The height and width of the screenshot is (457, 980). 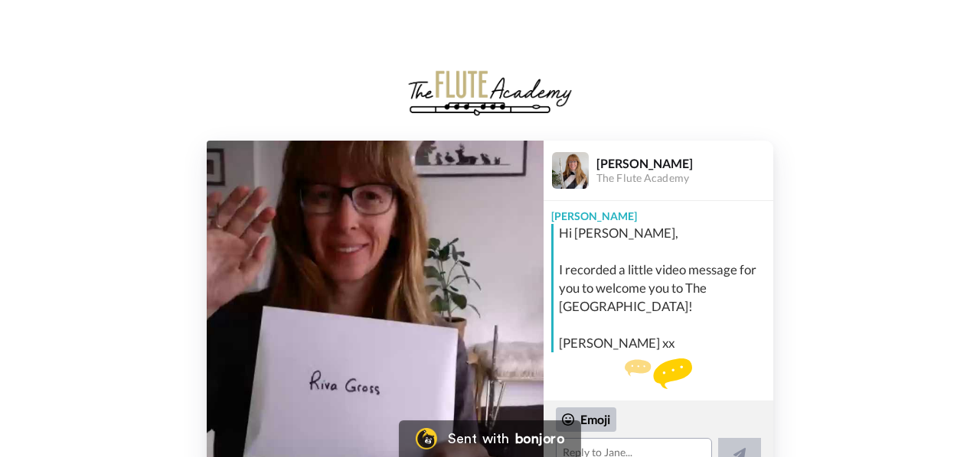 What do you see at coordinates (427, 439) in the screenshot?
I see `img: Bonjoro Logo` at bounding box center [427, 439].